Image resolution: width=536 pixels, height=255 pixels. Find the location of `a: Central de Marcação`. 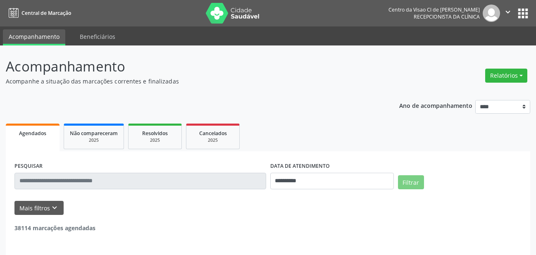

a: Central de Marcação is located at coordinates (38, 13).